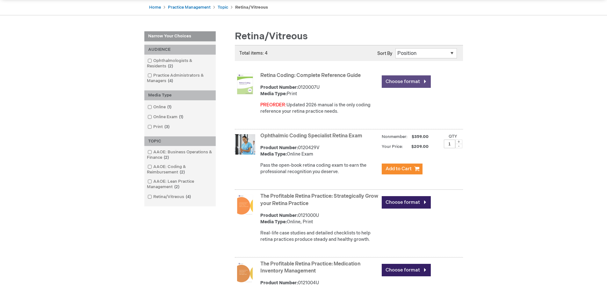 This screenshot has width=607, height=291. What do you see at coordinates (245, 204) in the screenshot?
I see `img: The Profitable Retina Practice: Strategically Grow your Retina Practice` at bounding box center [245, 204].